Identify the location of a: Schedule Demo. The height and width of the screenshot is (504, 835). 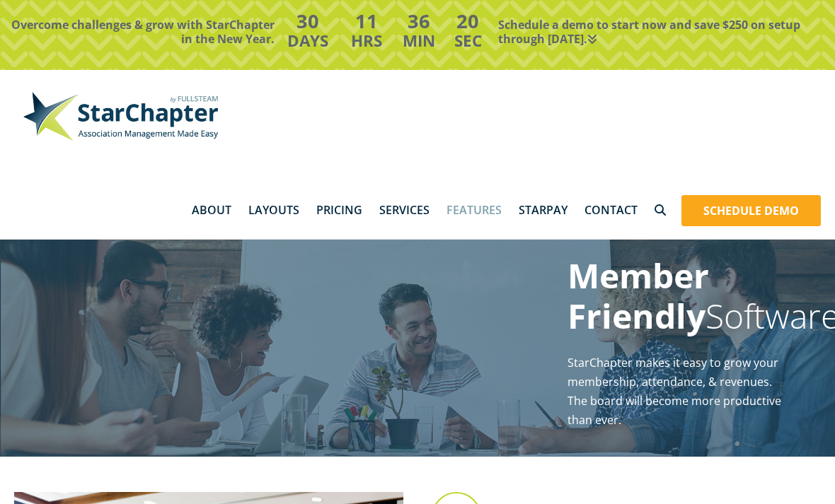
(751, 210).